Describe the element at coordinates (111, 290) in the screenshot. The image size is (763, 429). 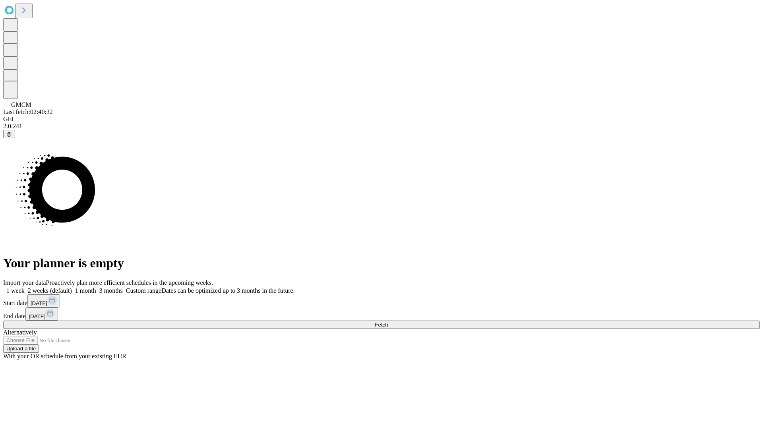
I see `span: 3 months` at that location.